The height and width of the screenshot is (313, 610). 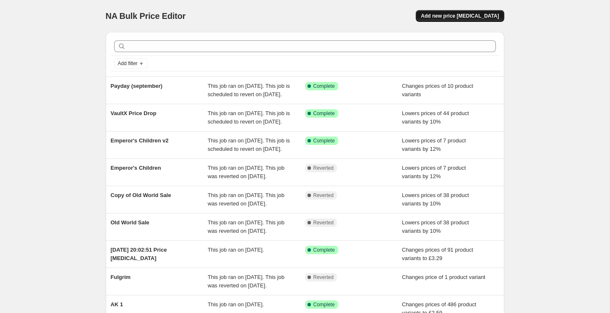 I want to click on span: Add filter, so click(x=128, y=63).